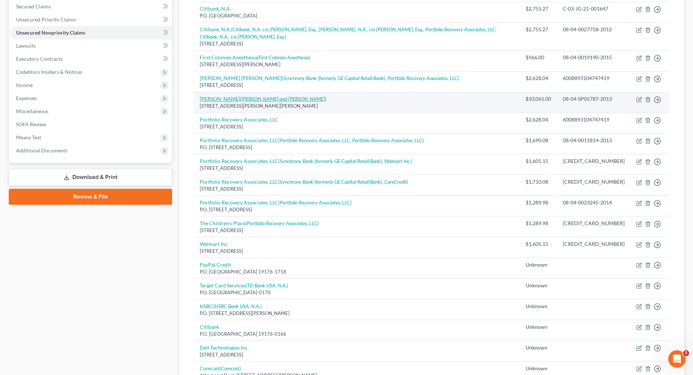  Describe the element at coordinates (32, 111) in the screenshot. I see `span: Miscellaneous` at that location.